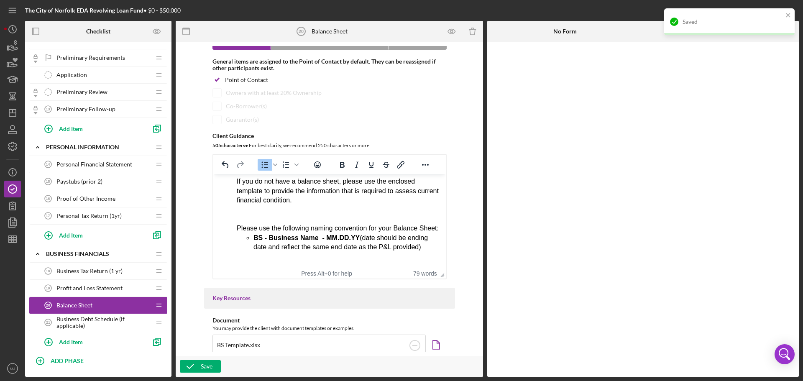 This screenshot has width=803, height=381. Describe the element at coordinates (48, 288) in the screenshot. I see `tspan: 19` at that location.